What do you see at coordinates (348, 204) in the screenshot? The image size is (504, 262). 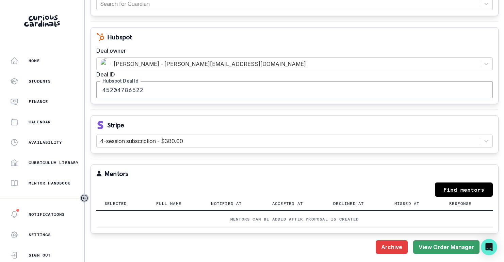 I see `p: Declined at` at bounding box center [348, 204].